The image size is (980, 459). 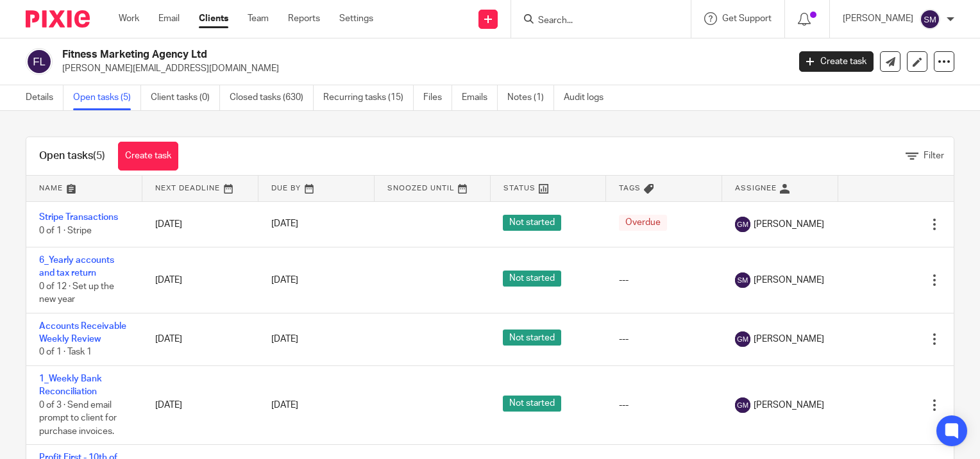 What do you see at coordinates (99, 155) in the screenshot?
I see `span: (5)` at bounding box center [99, 155].